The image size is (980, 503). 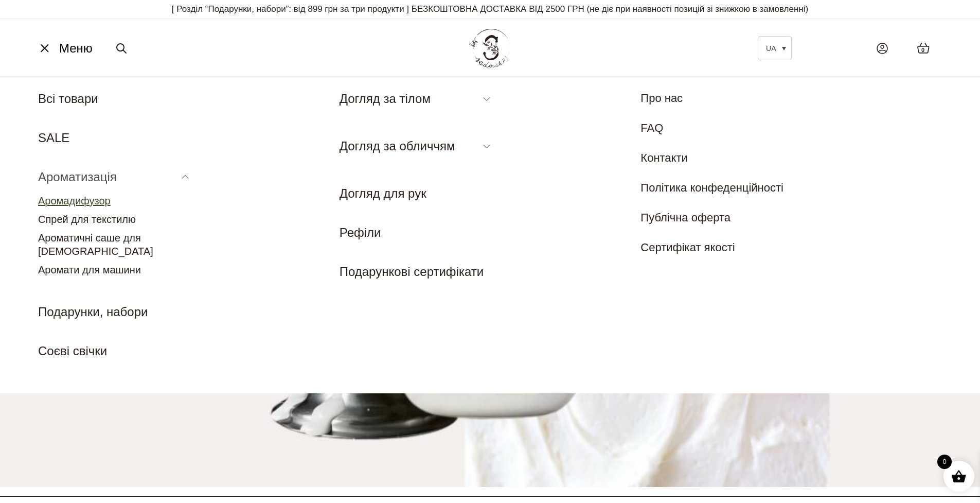 What do you see at coordinates (72, 350) in the screenshot?
I see `a: Соєві свічки` at bounding box center [72, 350].